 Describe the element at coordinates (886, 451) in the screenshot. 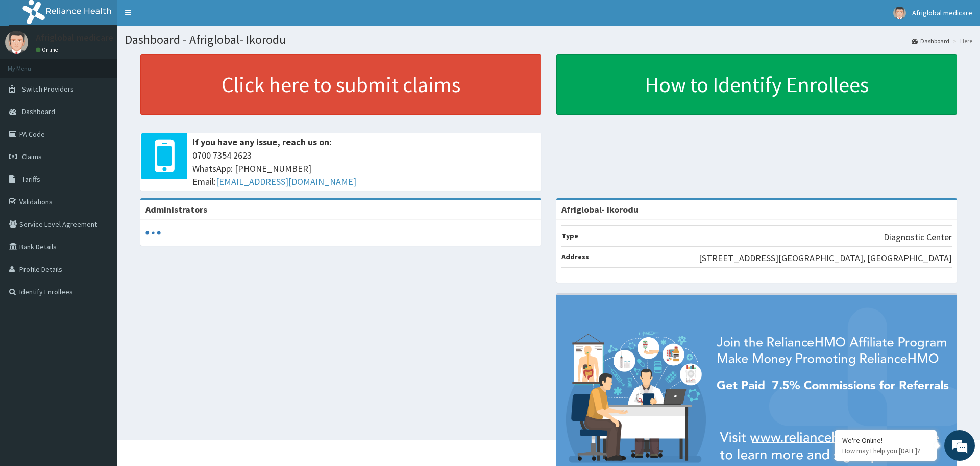

I see `p: How may I help you today?` at that location.